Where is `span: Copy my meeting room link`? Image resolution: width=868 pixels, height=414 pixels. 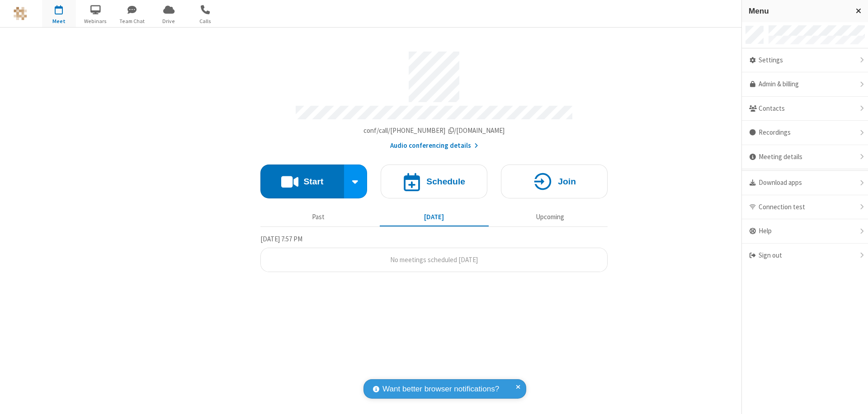
span: Copy my meeting room link is located at coordinates (434, 130).